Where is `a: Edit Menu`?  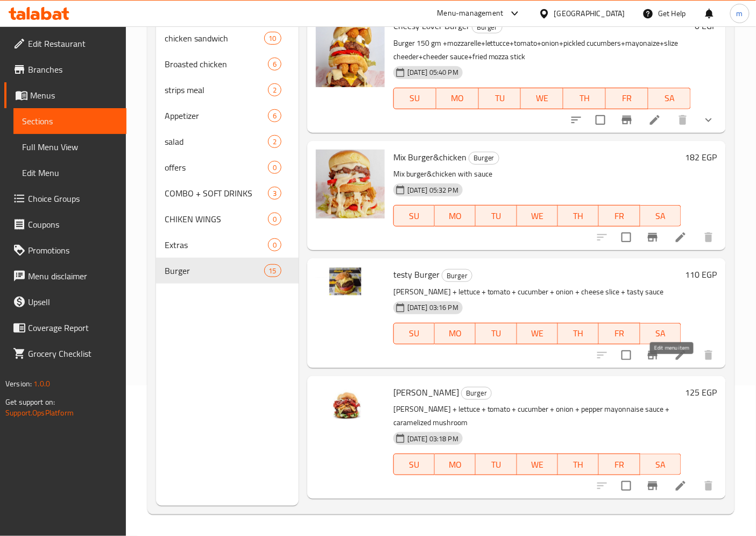 a: Edit Menu is located at coordinates (70, 173).